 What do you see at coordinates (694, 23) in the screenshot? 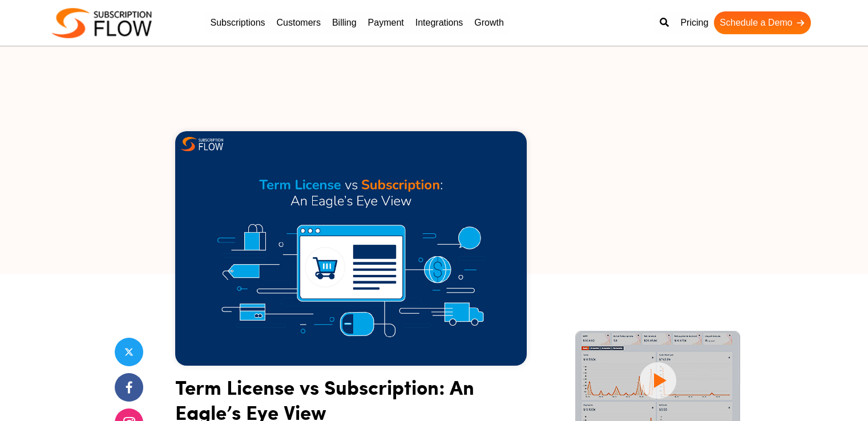
I see `a: Pricing` at bounding box center [694, 23].